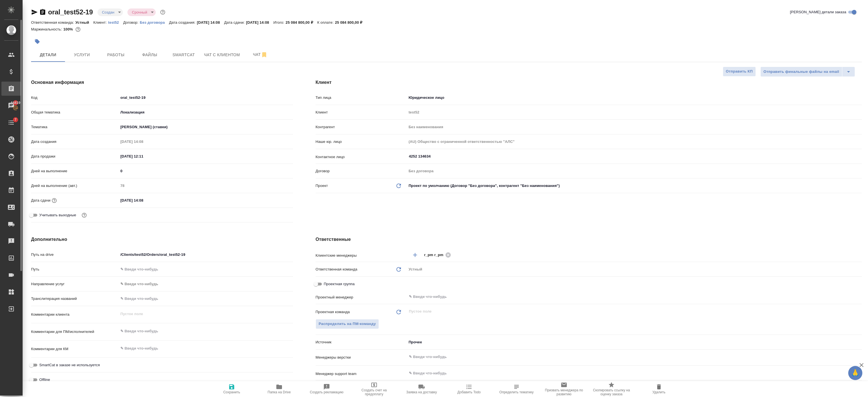 This screenshot has height=397, width=868. What do you see at coordinates (422, 393) in the screenshot?
I see `span: Заявка на доставку` at bounding box center [422, 393].